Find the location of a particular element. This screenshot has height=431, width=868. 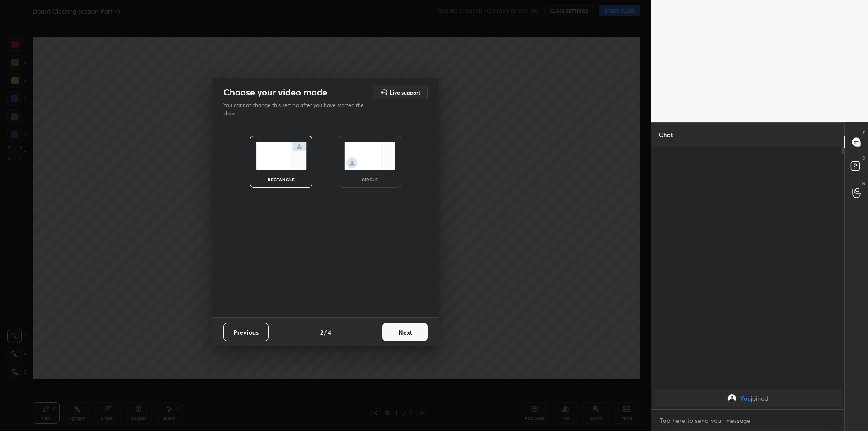

h5: Live support is located at coordinates (405, 92).